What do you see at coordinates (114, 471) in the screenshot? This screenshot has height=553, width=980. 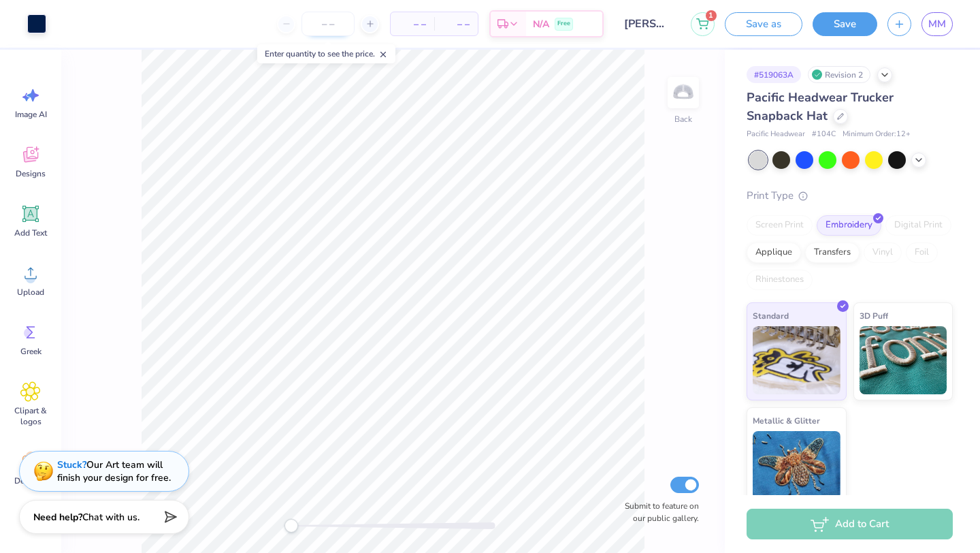 I see `div: Our Art team will finish your design for free.` at bounding box center [114, 471].